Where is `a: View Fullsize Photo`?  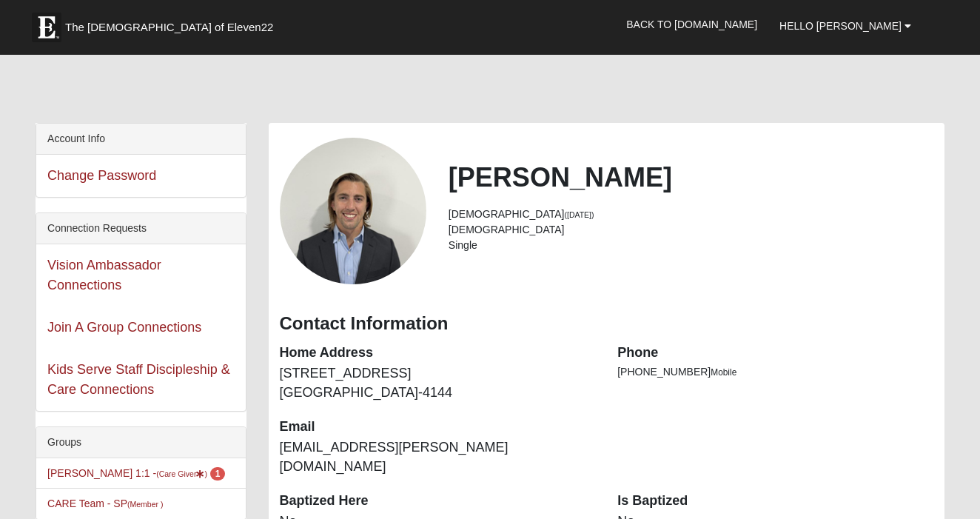
a: View Fullsize Photo is located at coordinates (353, 211).